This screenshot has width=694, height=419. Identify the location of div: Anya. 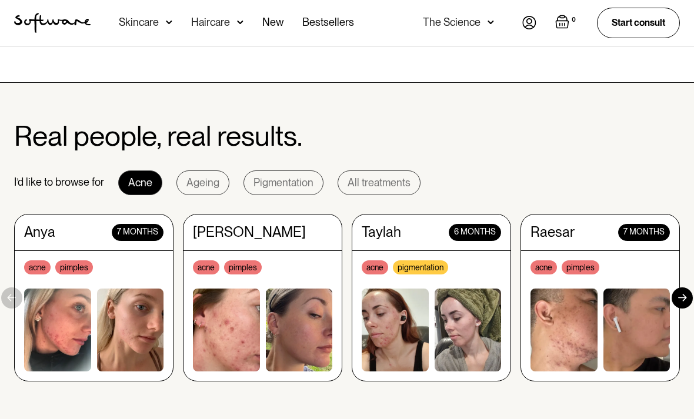
(39, 232).